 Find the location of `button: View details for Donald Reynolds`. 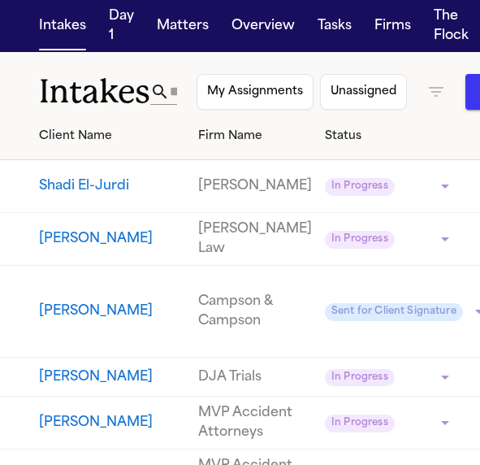

button: View details for Donald Reynolds is located at coordinates (112, 311).